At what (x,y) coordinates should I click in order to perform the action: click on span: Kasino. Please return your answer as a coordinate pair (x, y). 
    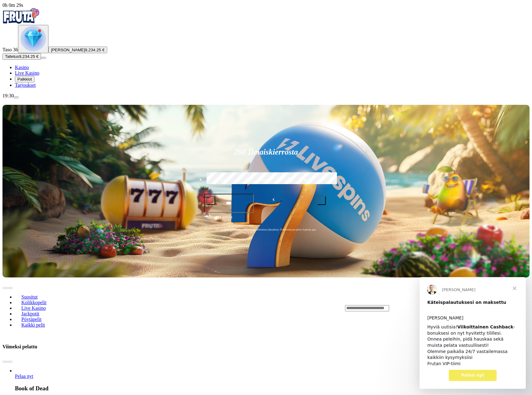
    Looking at the image, I should click on (22, 67).